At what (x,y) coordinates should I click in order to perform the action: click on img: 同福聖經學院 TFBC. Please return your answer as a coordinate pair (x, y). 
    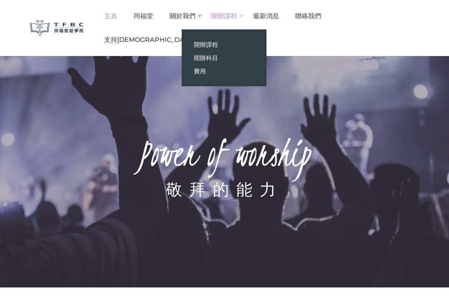
    Looking at the image, I should click on (57, 28).